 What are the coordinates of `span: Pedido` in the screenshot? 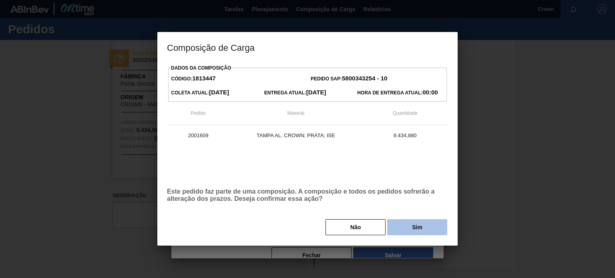 It's located at (198, 113).